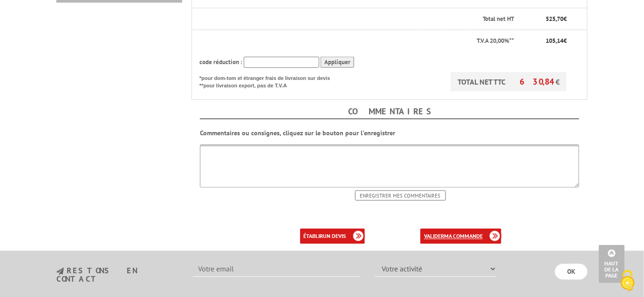  Describe the element at coordinates (508, 82) in the screenshot. I see `p: TOTAL NET TTC €` at that location.